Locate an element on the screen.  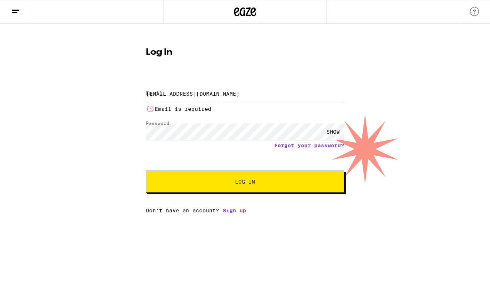
label: Email is located at coordinates (154, 93).